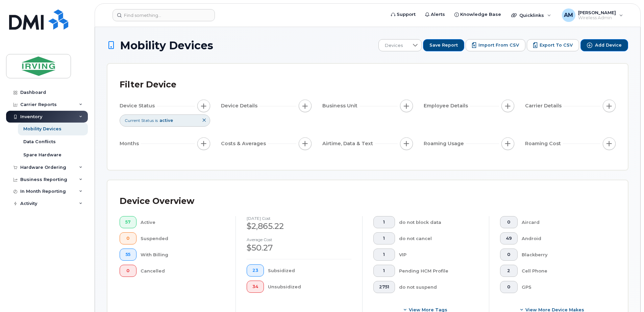  I want to click on button: 23, so click(255, 270).